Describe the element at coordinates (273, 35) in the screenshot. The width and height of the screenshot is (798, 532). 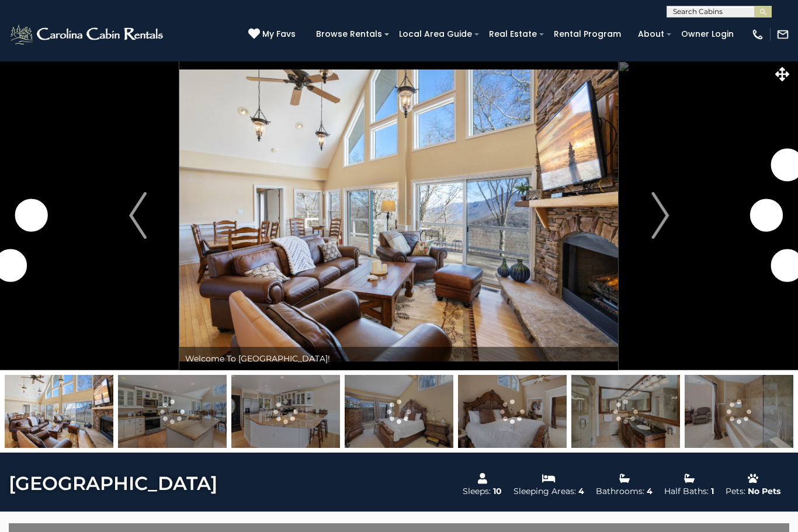
I see `a: My Favs` at that location.